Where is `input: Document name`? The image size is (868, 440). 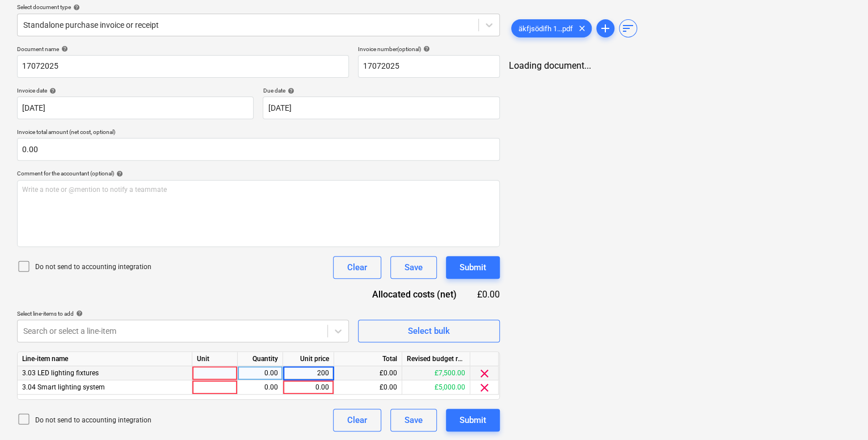 input: Document name is located at coordinates (183, 66).